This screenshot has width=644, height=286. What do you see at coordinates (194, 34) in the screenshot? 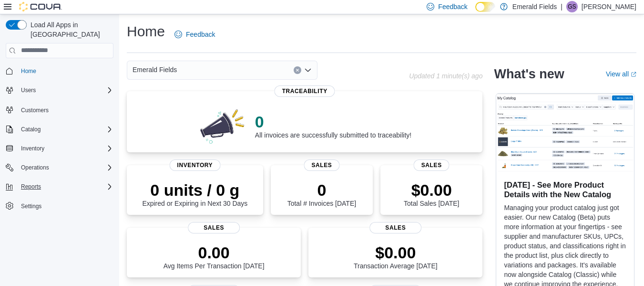
I see `a: Feedback` at bounding box center [194, 34].